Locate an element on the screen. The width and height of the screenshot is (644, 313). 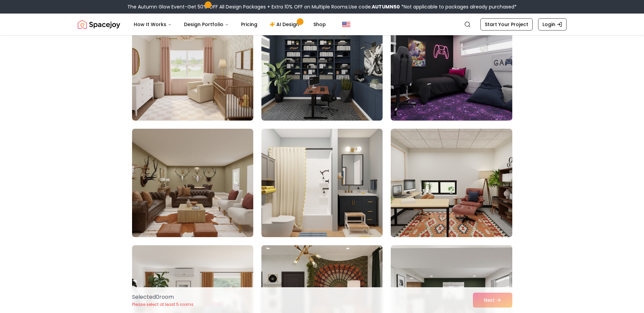
img: Room room-21 is located at coordinates (451, 66).